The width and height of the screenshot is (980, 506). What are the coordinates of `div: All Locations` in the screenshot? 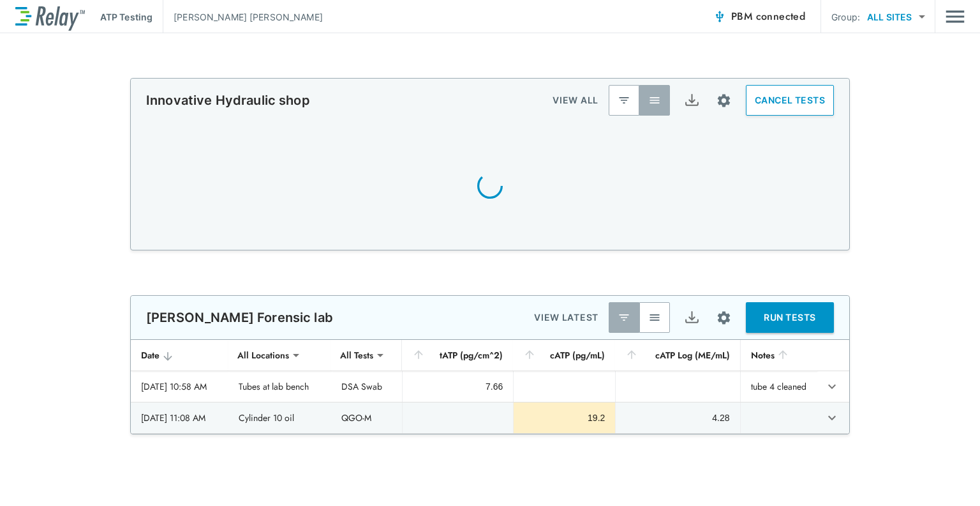 It's located at (263, 355).